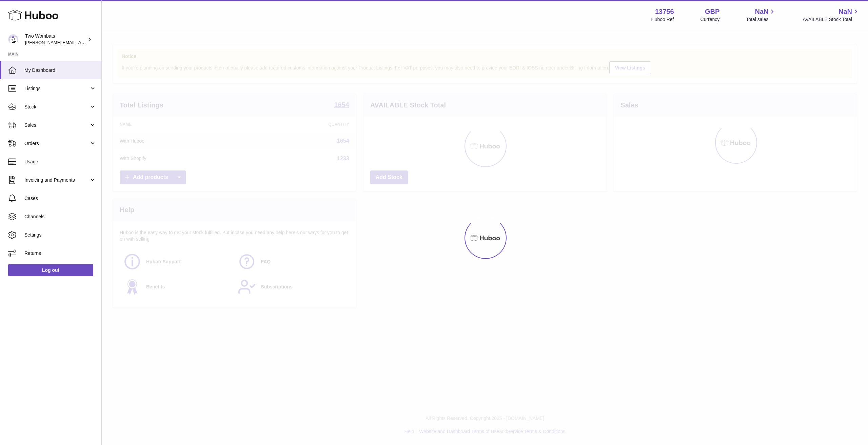 Image resolution: width=868 pixels, height=445 pixels. Describe the element at coordinates (60, 70) in the screenshot. I see `span: My Dashboard` at that location.